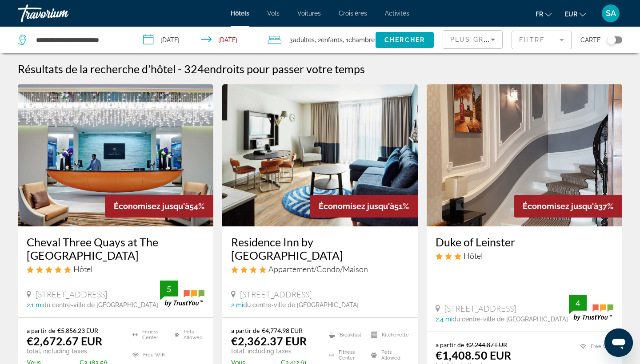 This screenshot has height=364, width=640. I want to click on span: Chambre, so click(361, 40).